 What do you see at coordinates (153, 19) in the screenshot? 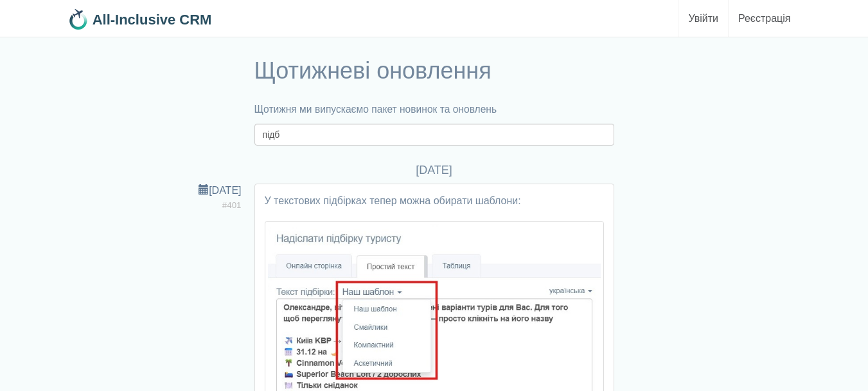
I see `b: All-Inclusive CRM` at bounding box center [153, 19].